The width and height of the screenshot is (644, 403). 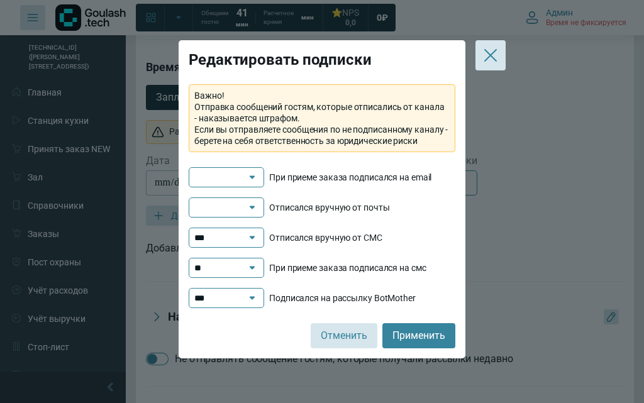 I want to click on span: Применить, so click(x=419, y=336).